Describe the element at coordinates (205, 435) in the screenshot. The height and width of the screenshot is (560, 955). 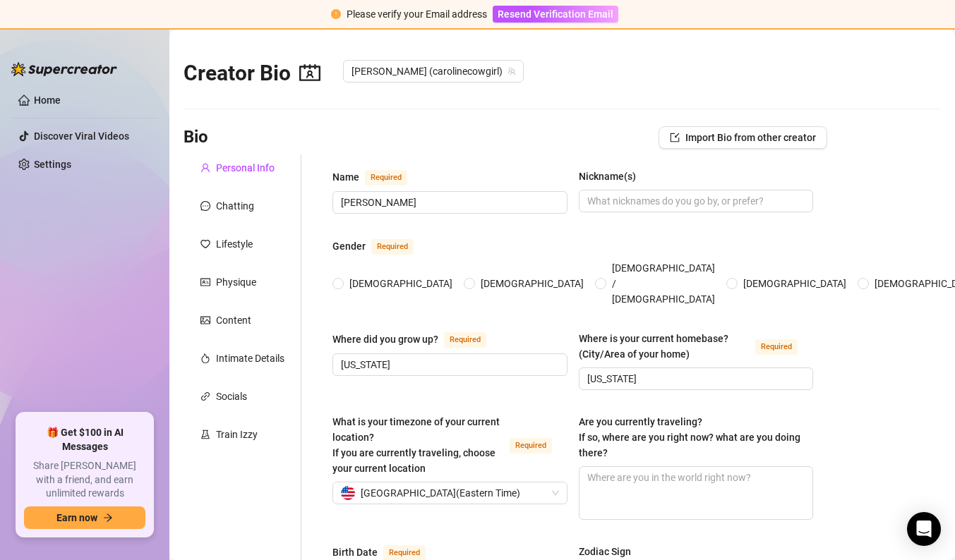
I see `span: experiment` at that location.